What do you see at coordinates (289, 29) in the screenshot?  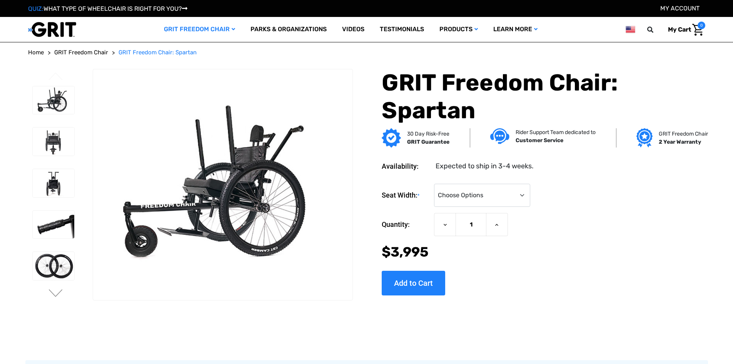 I see `a: Parks & Organizations` at bounding box center [289, 29].